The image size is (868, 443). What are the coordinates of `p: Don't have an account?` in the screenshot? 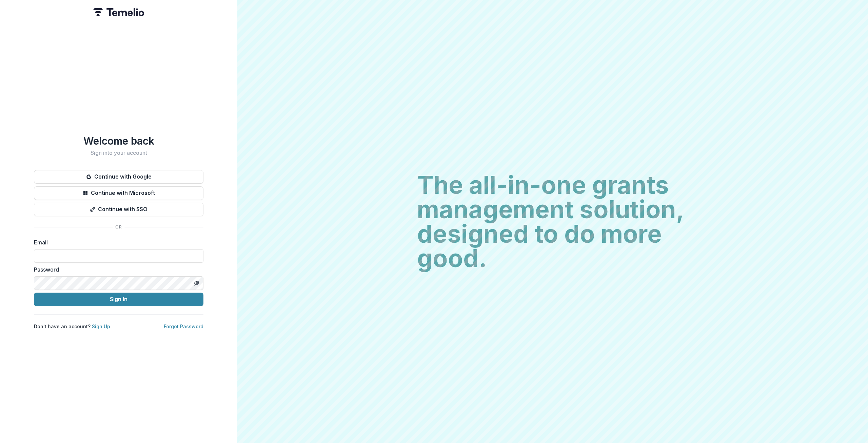 It's located at (72, 326).